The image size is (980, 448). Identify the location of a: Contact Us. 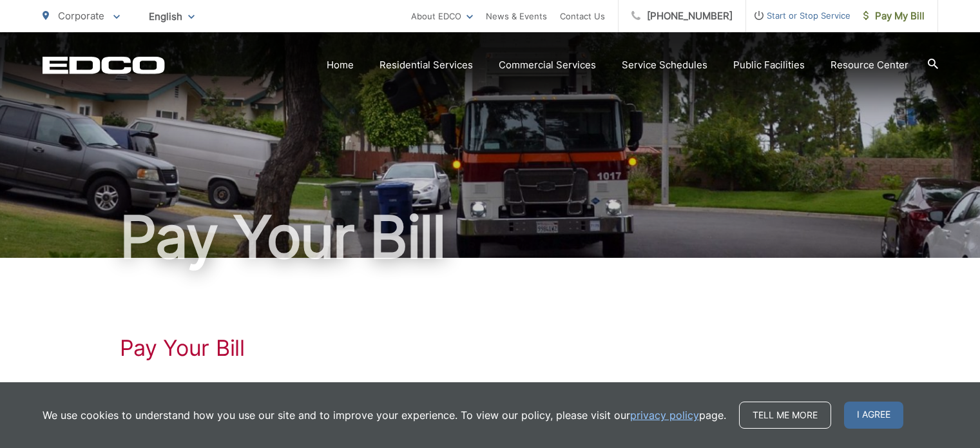
(582, 16).